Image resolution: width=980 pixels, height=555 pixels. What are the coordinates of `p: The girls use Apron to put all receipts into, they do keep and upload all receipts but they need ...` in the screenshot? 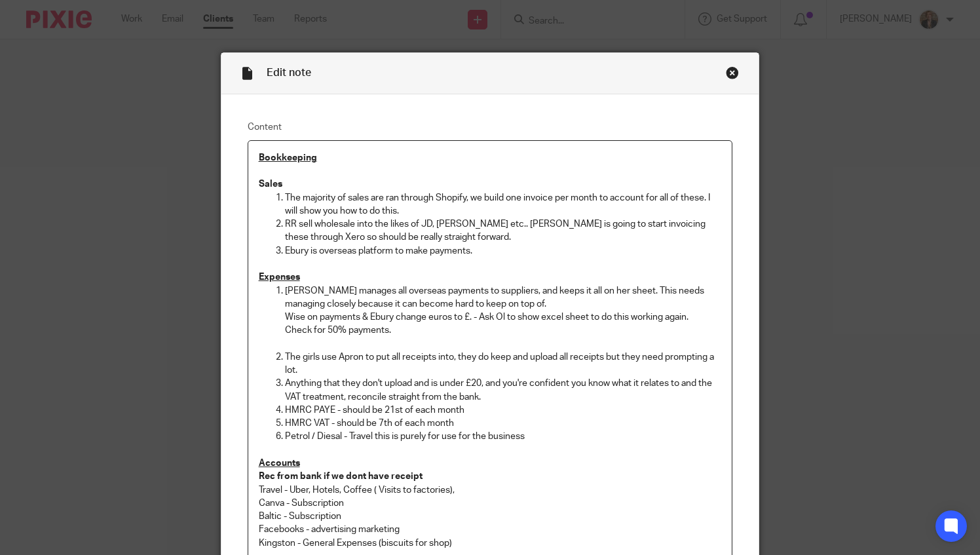 It's located at (503, 363).